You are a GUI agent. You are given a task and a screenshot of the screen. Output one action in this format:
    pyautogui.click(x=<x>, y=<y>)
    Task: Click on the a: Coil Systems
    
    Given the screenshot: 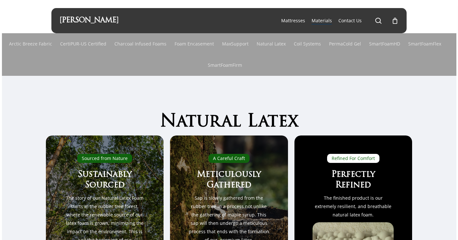 What is the action you would take?
    pyautogui.click(x=307, y=44)
    